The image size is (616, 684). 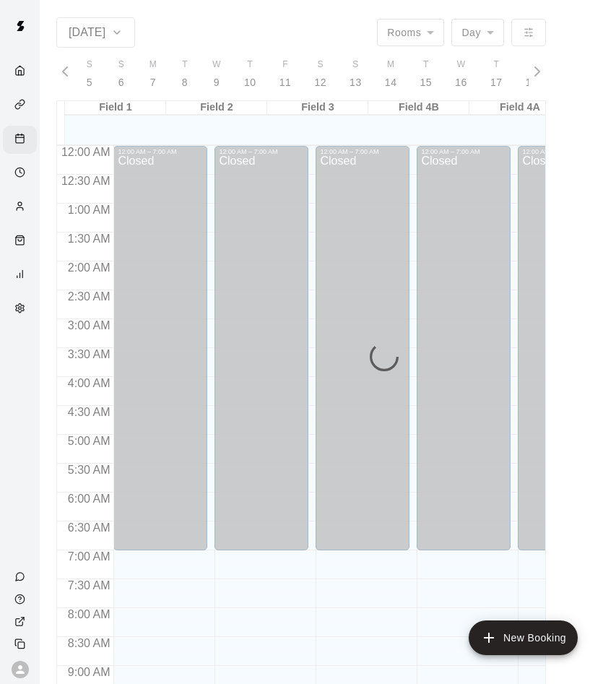 What do you see at coordinates (89, 325) in the screenshot?
I see `span: 3:00 AM` at bounding box center [89, 325].